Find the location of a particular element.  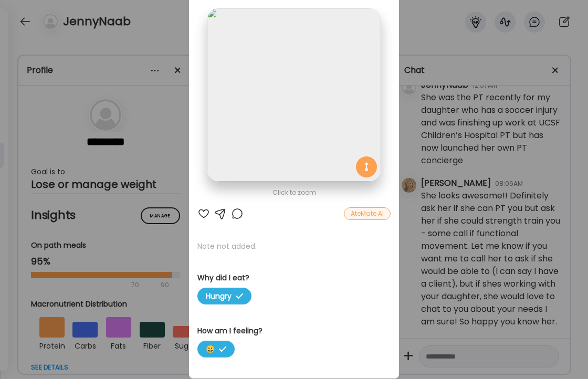

p: Note not added. is located at coordinates (294, 246).